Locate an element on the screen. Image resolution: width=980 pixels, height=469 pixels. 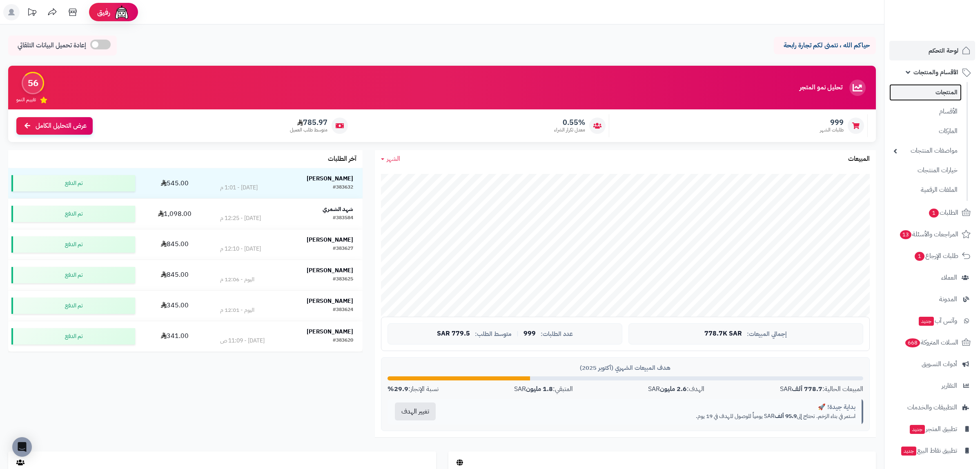
p: حياكم الله ، نتمنى لكم تجارة رابحة is located at coordinates (824, 45).